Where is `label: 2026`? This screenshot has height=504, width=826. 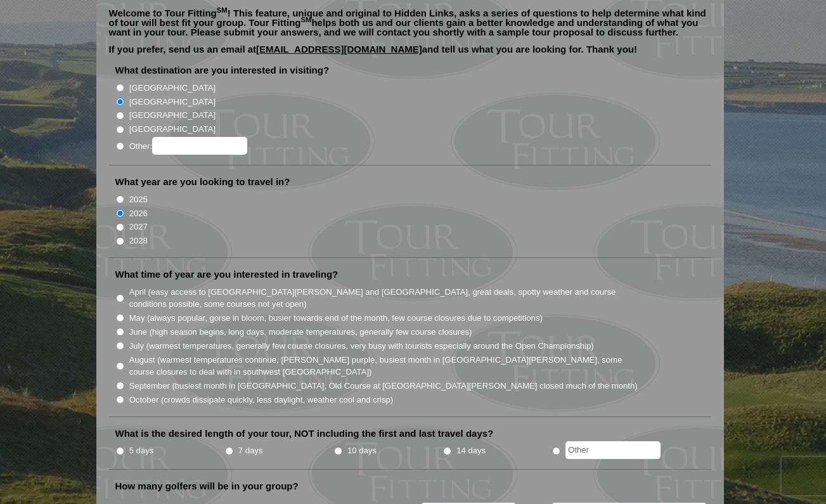
label: 2026 is located at coordinates (138, 214).